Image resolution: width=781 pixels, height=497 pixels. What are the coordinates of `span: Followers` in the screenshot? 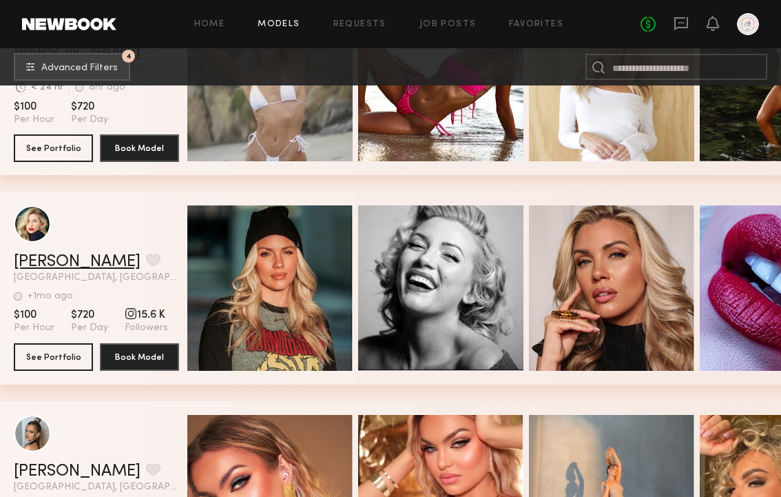 It's located at (146, 328).